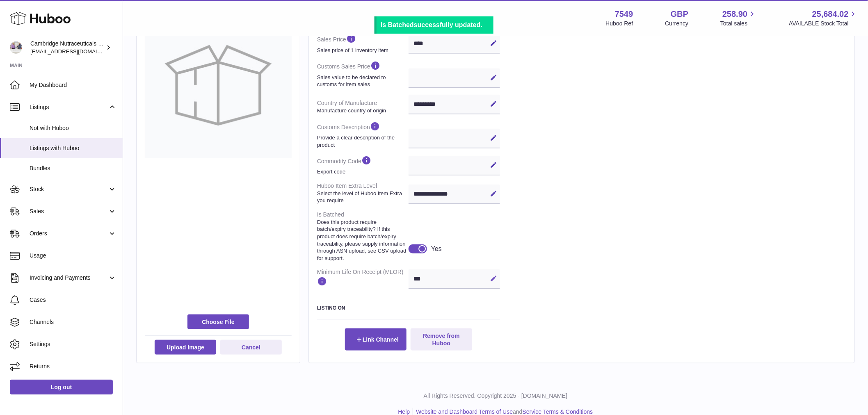  I want to click on strong: Does this product require batch/expiry traceability? If this product does require batch/expiry tr..., so click(362, 240).